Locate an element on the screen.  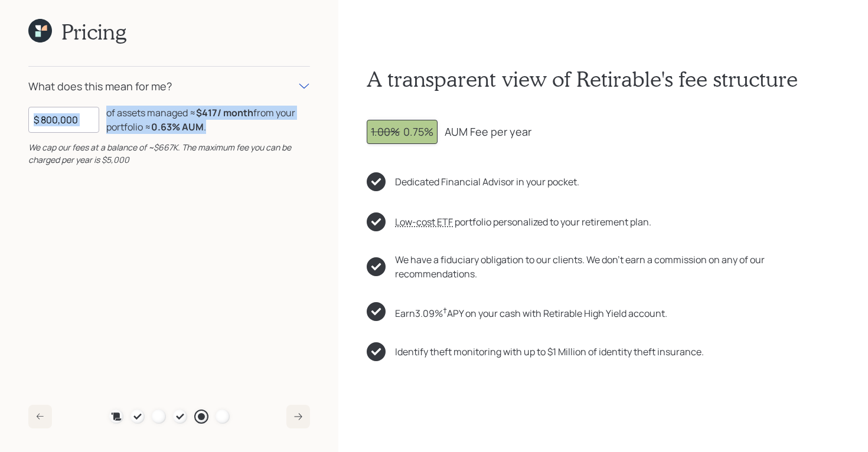
h1: A transparent view of Retirable's fee structure is located at coordinates (603, 79).